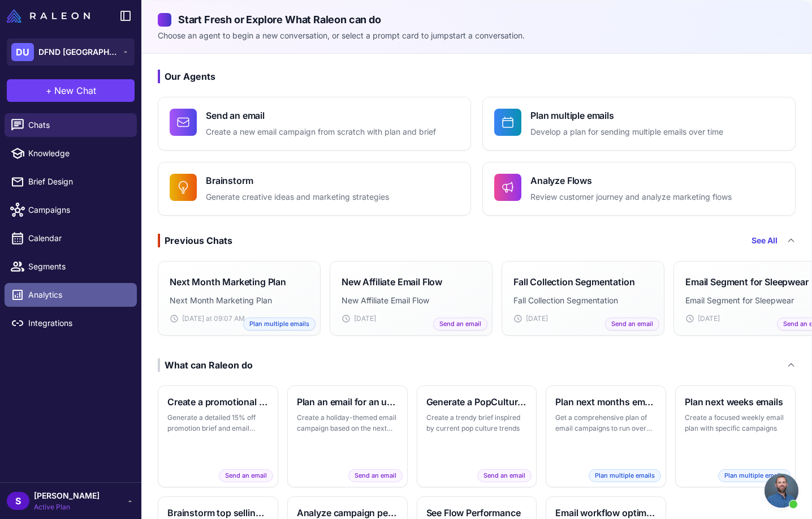 The image size is (812, 519). Describe the element at coordinates (78, 295) in the screenshot. I see `span: Analytics` at that location.